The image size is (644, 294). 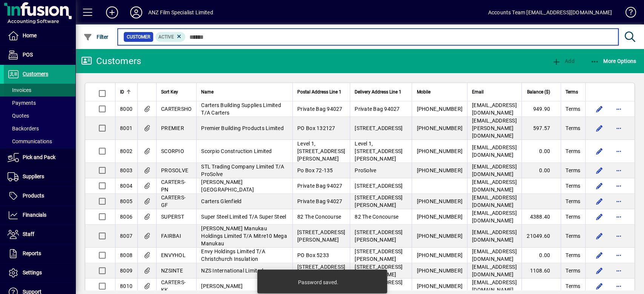 I want to click on span: Delivery Address Line 1, so click(x=378, y=92).